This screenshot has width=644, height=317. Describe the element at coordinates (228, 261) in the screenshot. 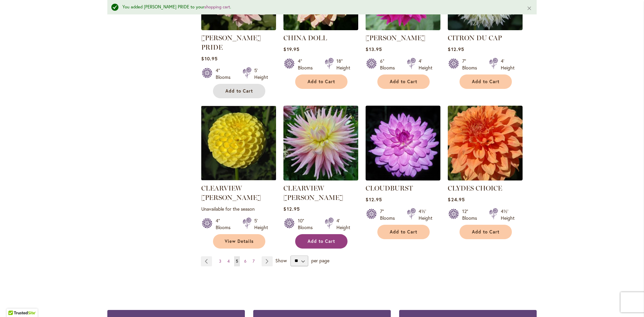

I see `span: 4` at that location.